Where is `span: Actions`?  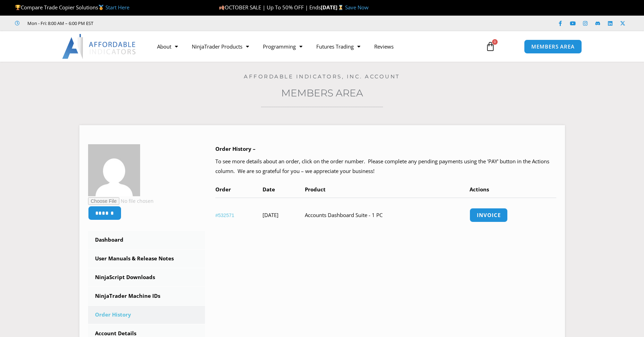 span: Actions is located at coordinates (479, 189).